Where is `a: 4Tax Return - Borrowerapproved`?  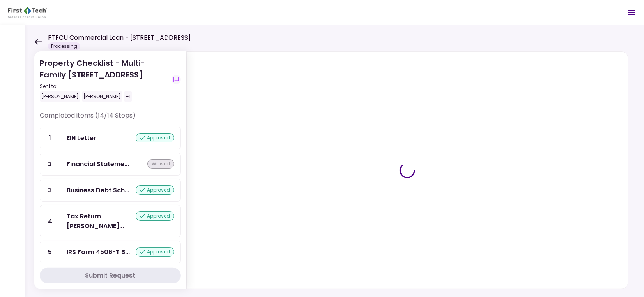
a: 4Tax Return - Borrowerapproved is located at coordinates (111, 221).